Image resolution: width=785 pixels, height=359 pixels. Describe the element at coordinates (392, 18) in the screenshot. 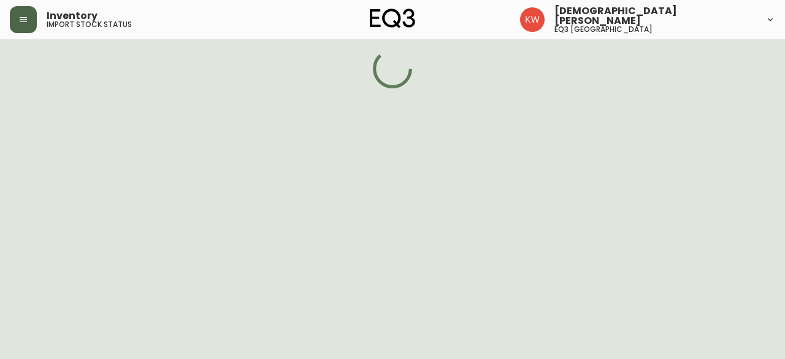

I see `img: logo` at that location.